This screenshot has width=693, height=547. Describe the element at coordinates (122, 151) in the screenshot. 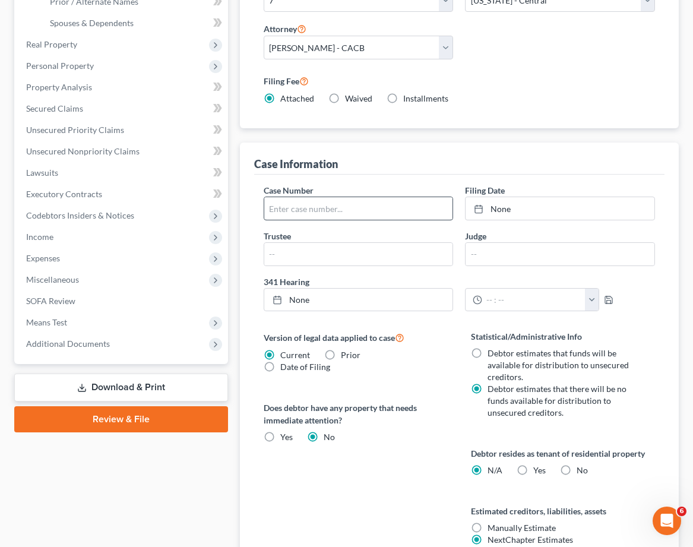

I see `a: Unsecured Nonpriority Claims` at that location.